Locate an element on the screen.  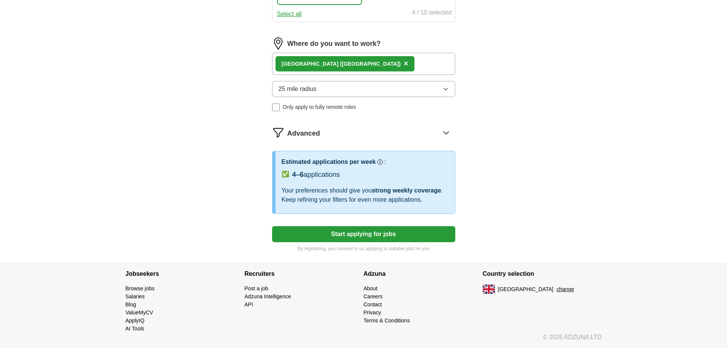
button: Start applying for jobs is located at coordinates (364, 234).